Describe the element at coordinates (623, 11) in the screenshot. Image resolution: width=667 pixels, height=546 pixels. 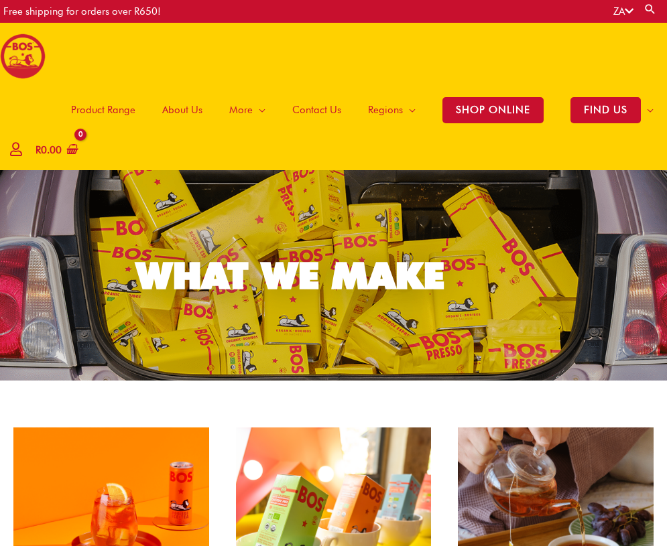
I see `a: ZA` at that location.